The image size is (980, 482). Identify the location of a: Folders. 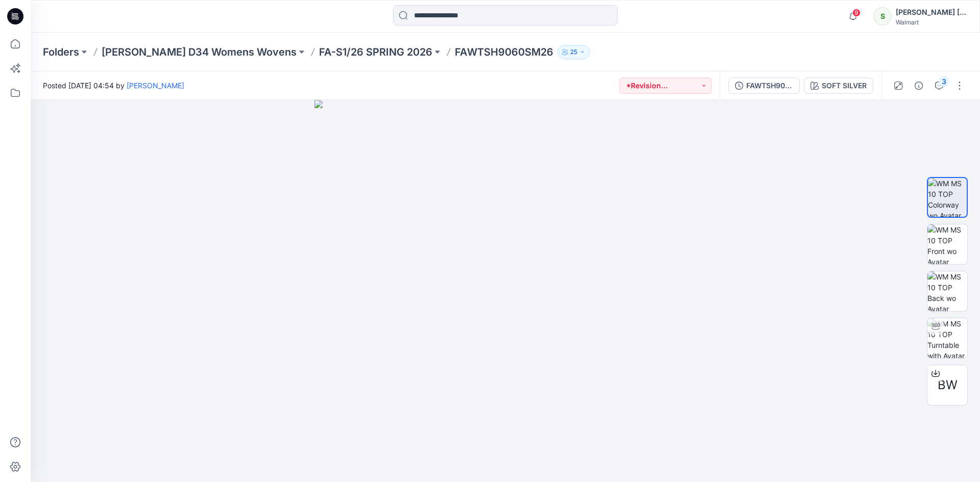
(61, 52).